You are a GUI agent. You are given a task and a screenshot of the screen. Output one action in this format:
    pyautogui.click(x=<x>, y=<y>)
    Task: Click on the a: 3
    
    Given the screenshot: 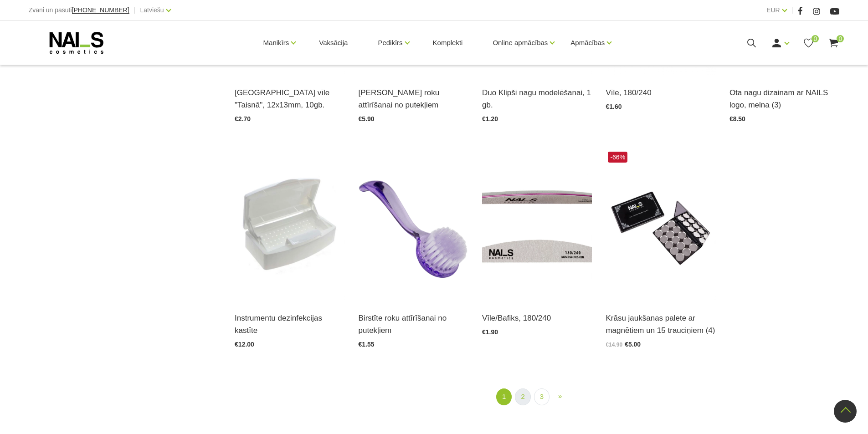 What is the action you would take?
    pyautogui.click(x=541, y=397)
    